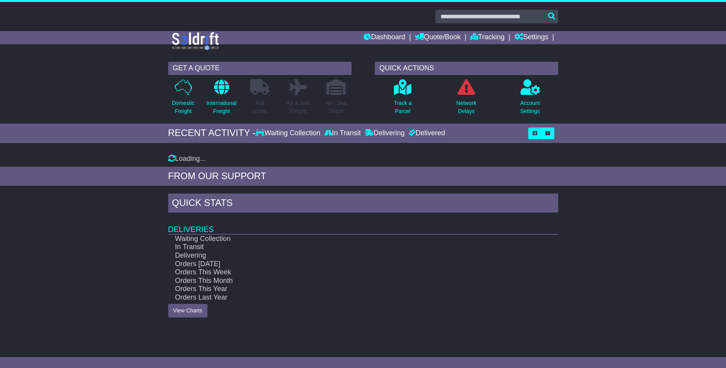  I want to click on div: RECENT ACTIVITY -, so click(212, 133).